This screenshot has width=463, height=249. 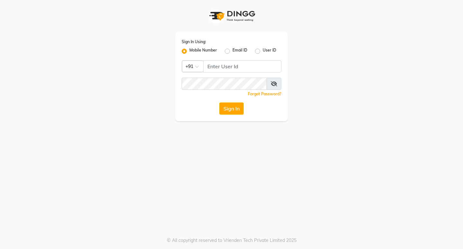 I want to click on img: logo1.svg, so click(x=232, y=16).